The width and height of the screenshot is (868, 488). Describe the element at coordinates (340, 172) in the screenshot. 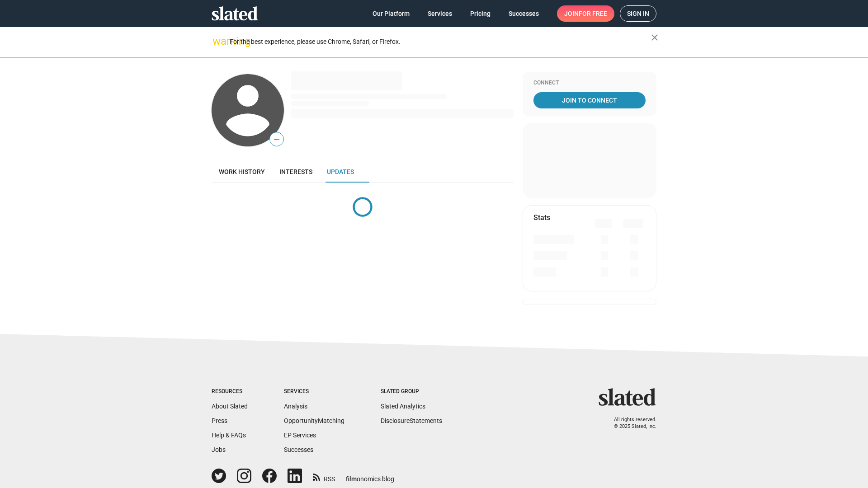

I see `a: Updates` at that location.